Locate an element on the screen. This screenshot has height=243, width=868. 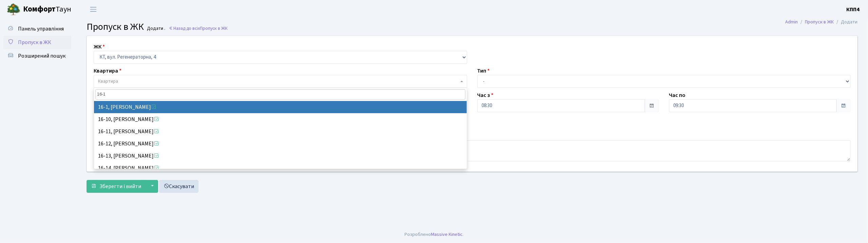
b: КПП4 is located at coordinates (853, 10).